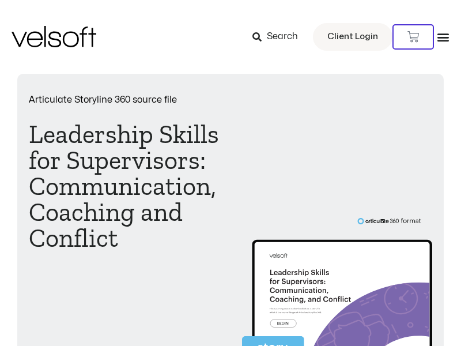 The height and width of the screenshot is (346, 461). What do you see at coordinates (124, 186) in the screenshot?
I see `h1: Leadership Skills for Supervisors: Communication, Coaching and Conflict` at bounding box center [124, 186].